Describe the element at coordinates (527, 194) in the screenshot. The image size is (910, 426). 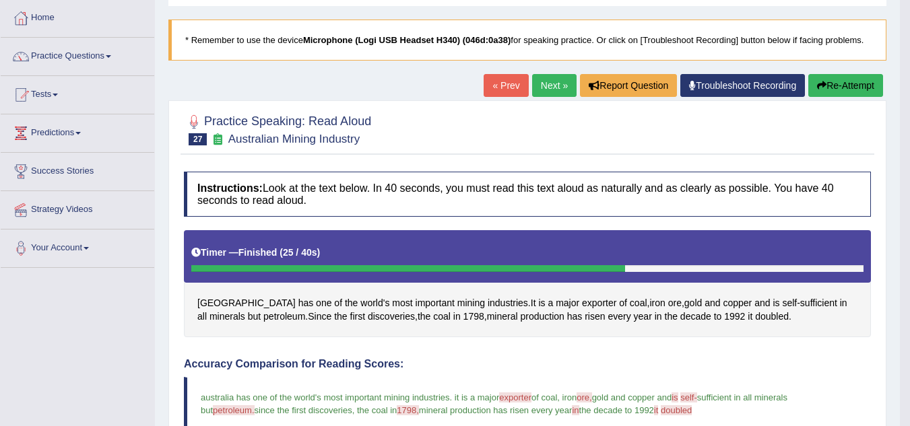
I see `h4: Look at the text below. In 40 seconds, you must read this text aloud as naturally and as clearly ...` at that location.